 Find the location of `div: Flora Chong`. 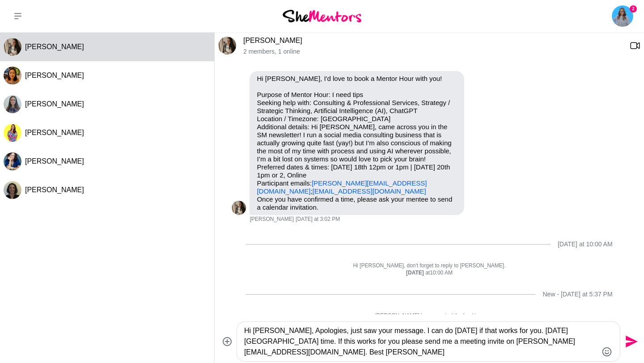

div: Flora Chong is located at coordinates (12, 76).